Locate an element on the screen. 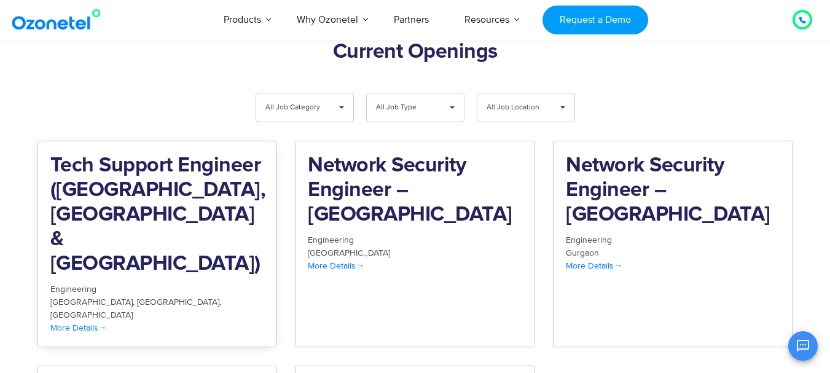  a: Request a Demo is located at coordinates (595, 20).